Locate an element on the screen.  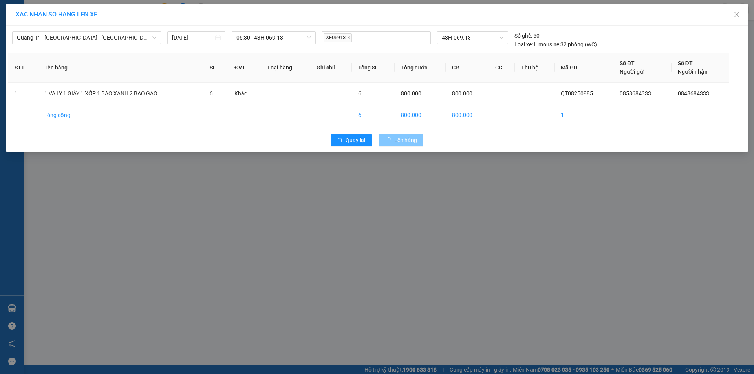
span: 0858684333 is located at coordinates (636, 93).